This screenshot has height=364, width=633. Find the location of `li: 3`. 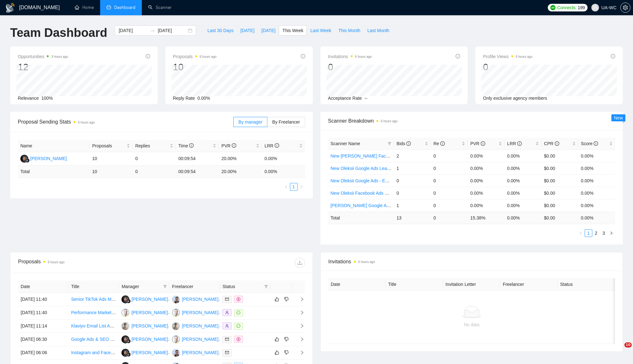

li: 3 is located at coordinates (604, 233).